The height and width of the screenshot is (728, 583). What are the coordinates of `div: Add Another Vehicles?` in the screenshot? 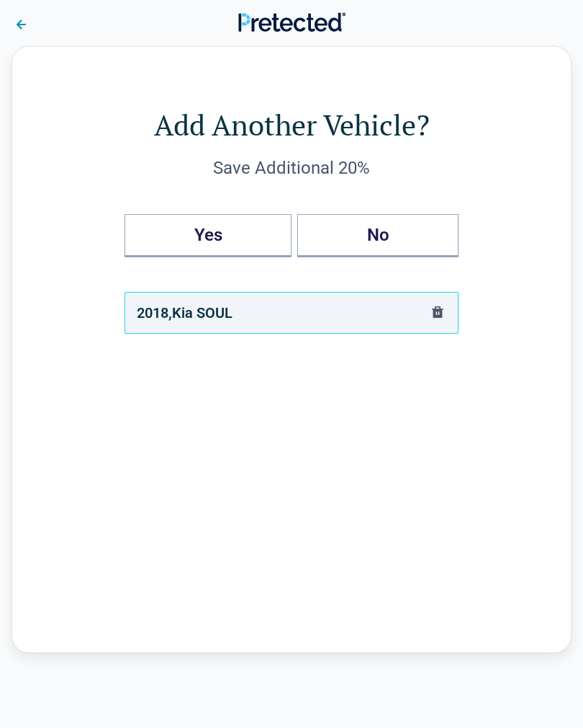 It's located at (292, 236).